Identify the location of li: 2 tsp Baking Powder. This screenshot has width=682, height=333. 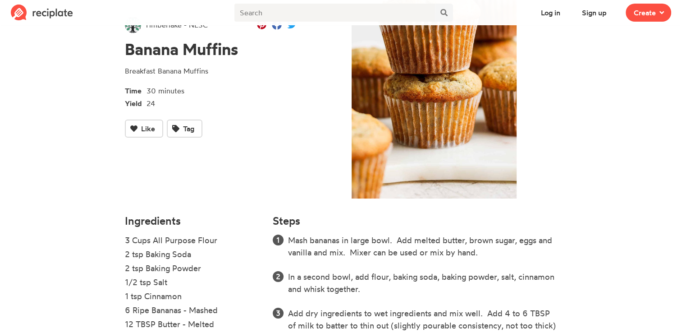
(193, 269).